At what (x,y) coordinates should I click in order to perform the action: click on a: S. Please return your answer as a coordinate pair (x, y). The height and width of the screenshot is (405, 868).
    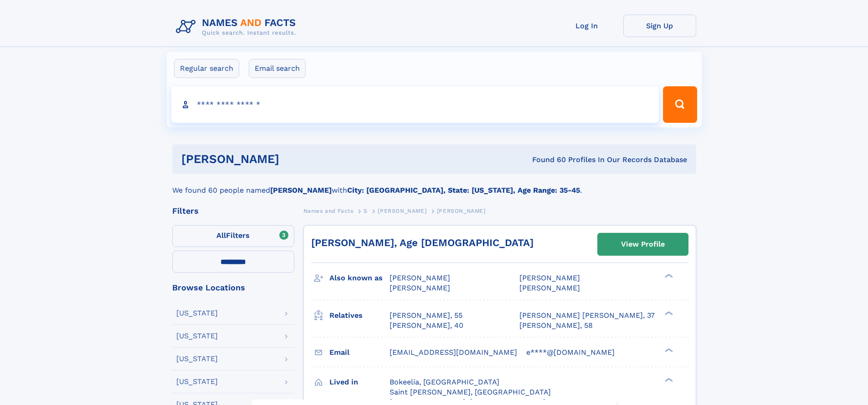
    Looking at the image, I should click on (366, 210).